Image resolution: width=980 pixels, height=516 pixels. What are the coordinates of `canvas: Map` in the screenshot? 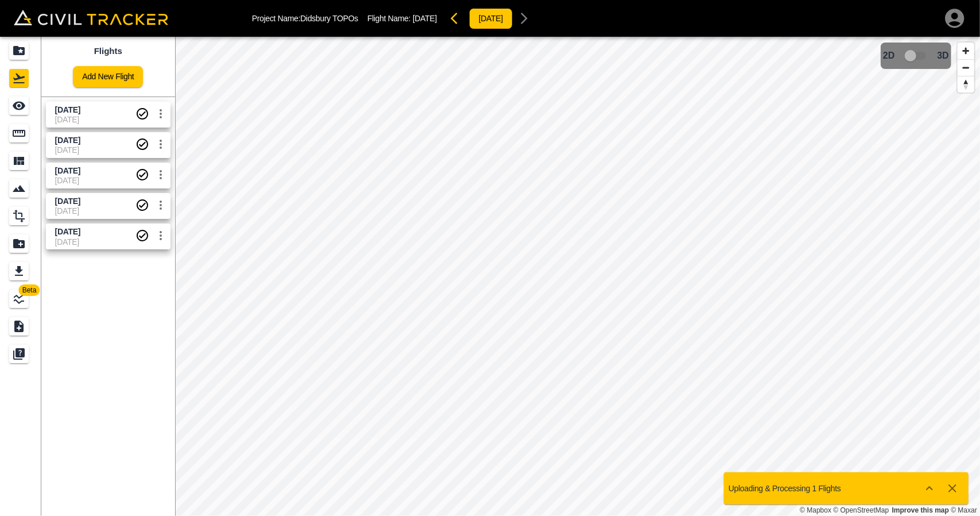 It's located at (578, 276).